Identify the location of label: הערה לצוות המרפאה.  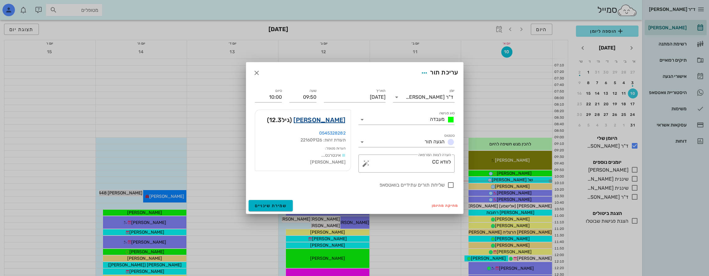
(435, 155).